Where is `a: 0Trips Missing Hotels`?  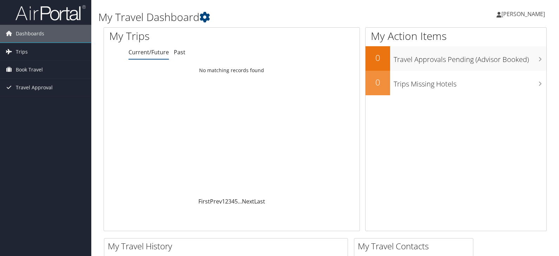 a: 0Trips Missing Hotels is located at coordinates (455, 83).